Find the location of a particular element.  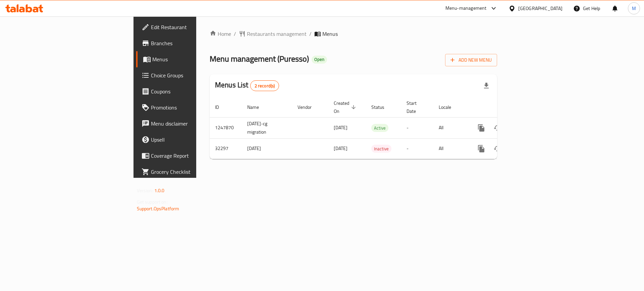

span: Menu disclaimer is located at coordinates (193, 124).